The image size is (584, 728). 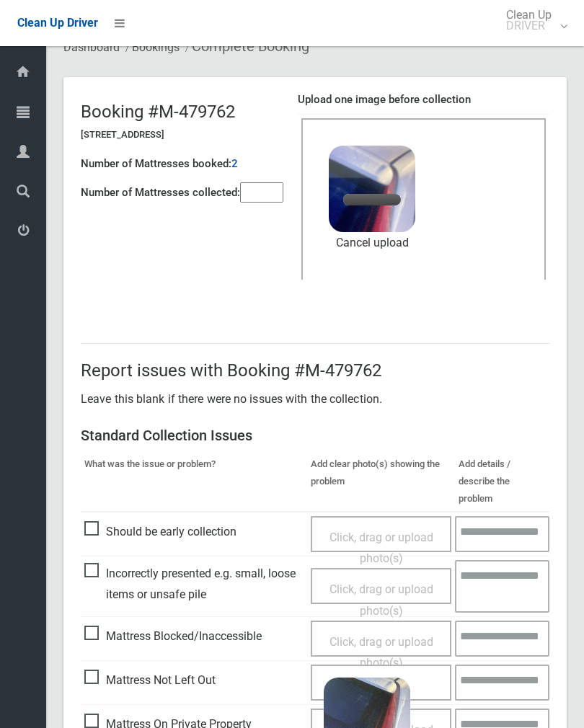 I want to click on h4: Number of Mattresses collected:, so click(x=160, y=192).